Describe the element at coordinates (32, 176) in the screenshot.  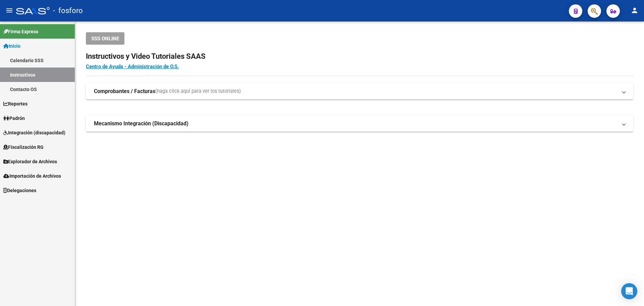
I see `span: Importación de Archivos` at that location.